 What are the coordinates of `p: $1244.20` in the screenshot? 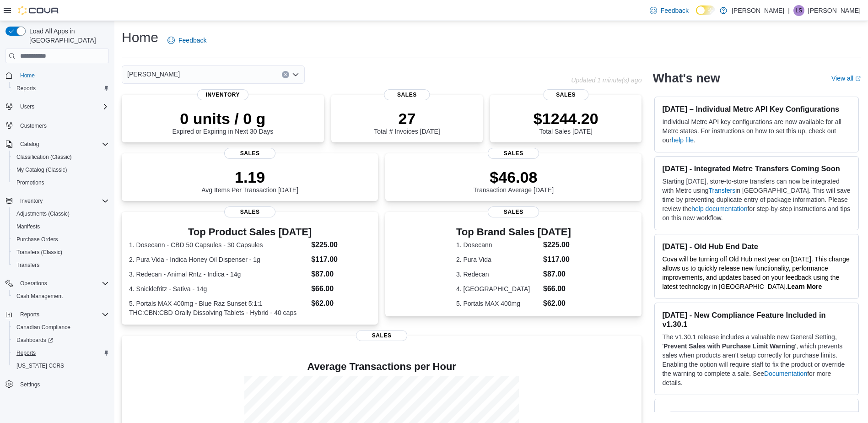 It's located at (566, 118).